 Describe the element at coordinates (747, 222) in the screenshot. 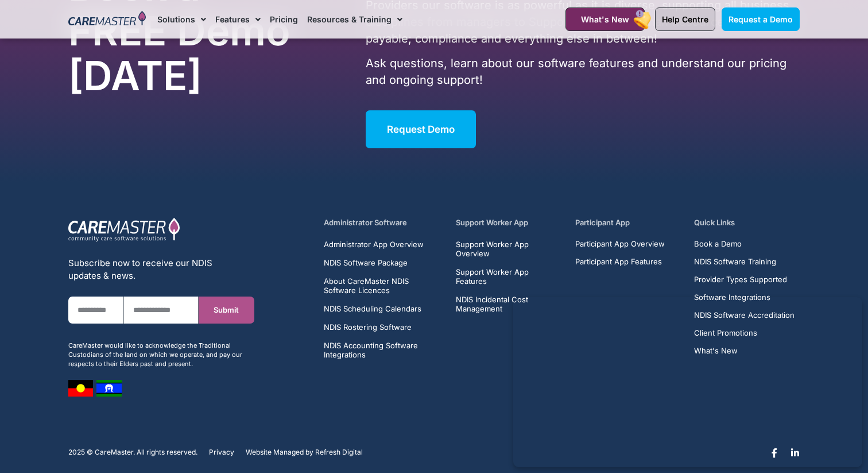

I see `h5: Quick Links` at that location.